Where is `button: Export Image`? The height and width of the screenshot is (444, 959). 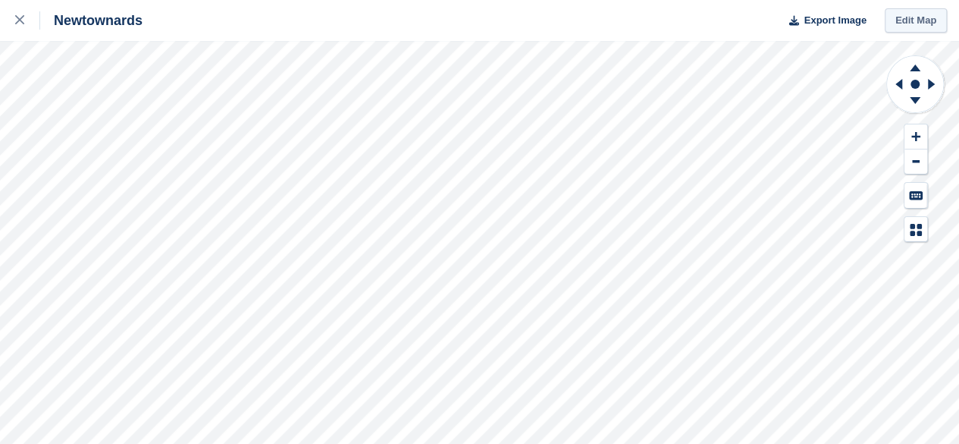
button: Export Image is located at coordinates (823, 20).